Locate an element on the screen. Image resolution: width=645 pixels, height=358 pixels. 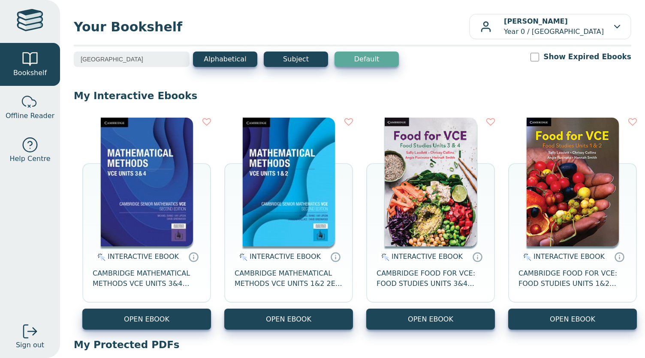
span: Help Centre is located at coordinates (30, 159).